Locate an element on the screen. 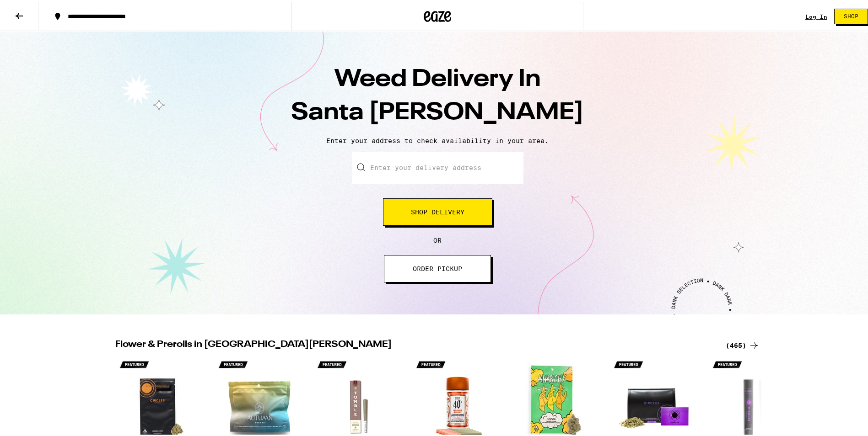  span: OR is located at coordinates (437, 239).